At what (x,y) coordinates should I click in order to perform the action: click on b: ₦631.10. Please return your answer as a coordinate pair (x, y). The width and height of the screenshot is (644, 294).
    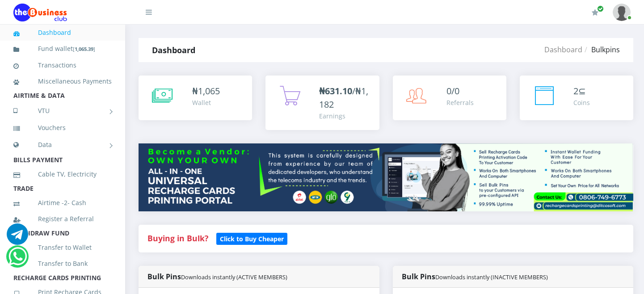
    Looking at the image, I should click on (335, 91).